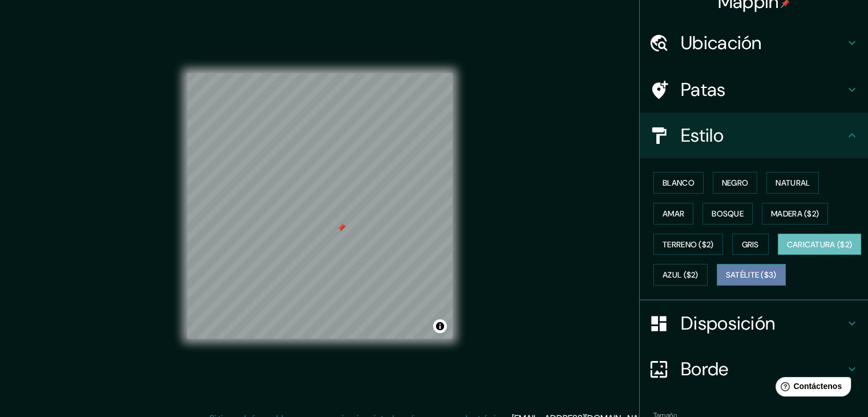  Describe the element at coordinates (754, 369) in the screenshot. I see `div: Borde` at that location.